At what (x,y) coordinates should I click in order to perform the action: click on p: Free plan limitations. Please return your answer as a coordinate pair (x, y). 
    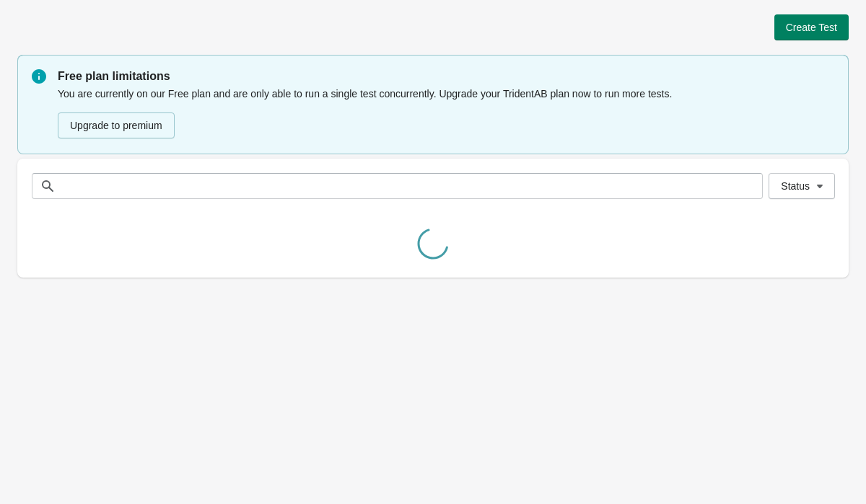
    Looking at the image, I should click on (446, 76).